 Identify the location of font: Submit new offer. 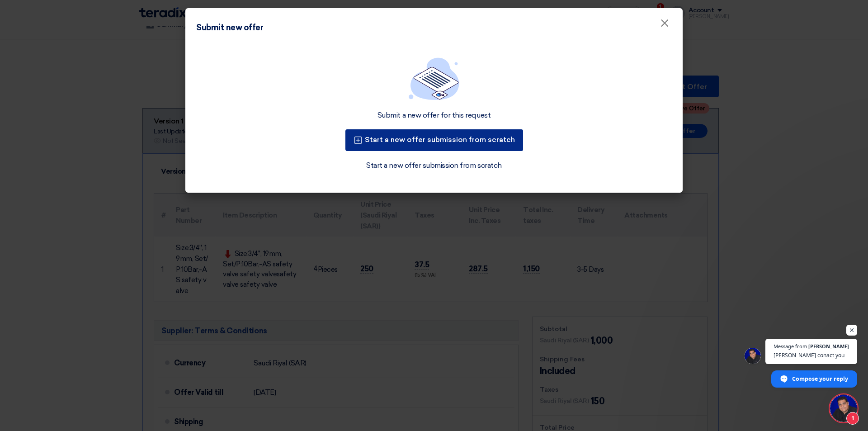
(230, 27).